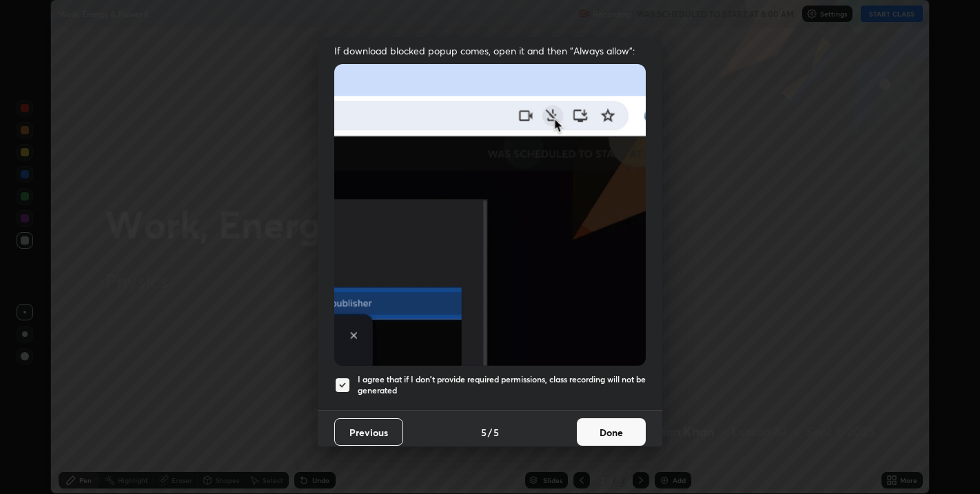 This screenshot has width=980, height=494. I want to click on h5: I agree that if I don't provide required permissions, class recording will not be generated, so click(502, 385).